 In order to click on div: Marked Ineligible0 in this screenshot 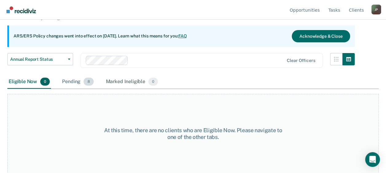, I will do `click(132, 82)`.